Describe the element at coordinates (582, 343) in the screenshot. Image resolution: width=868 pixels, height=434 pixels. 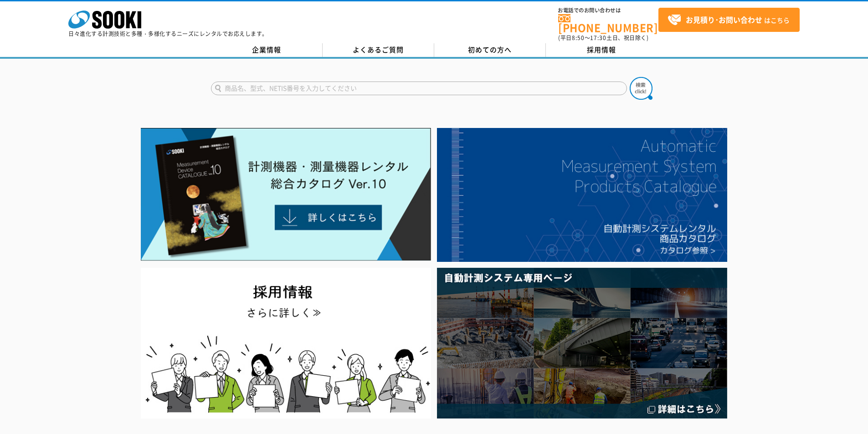
I see `img: 自動計測システム専用ページ` at that location.